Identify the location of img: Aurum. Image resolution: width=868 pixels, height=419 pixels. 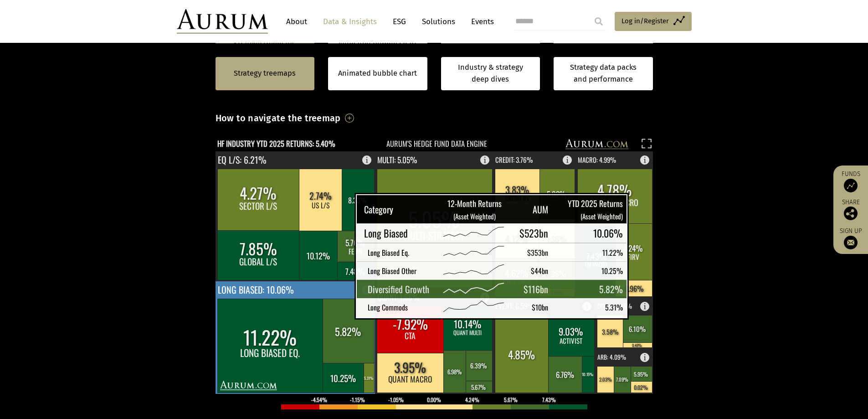
(222, 22).